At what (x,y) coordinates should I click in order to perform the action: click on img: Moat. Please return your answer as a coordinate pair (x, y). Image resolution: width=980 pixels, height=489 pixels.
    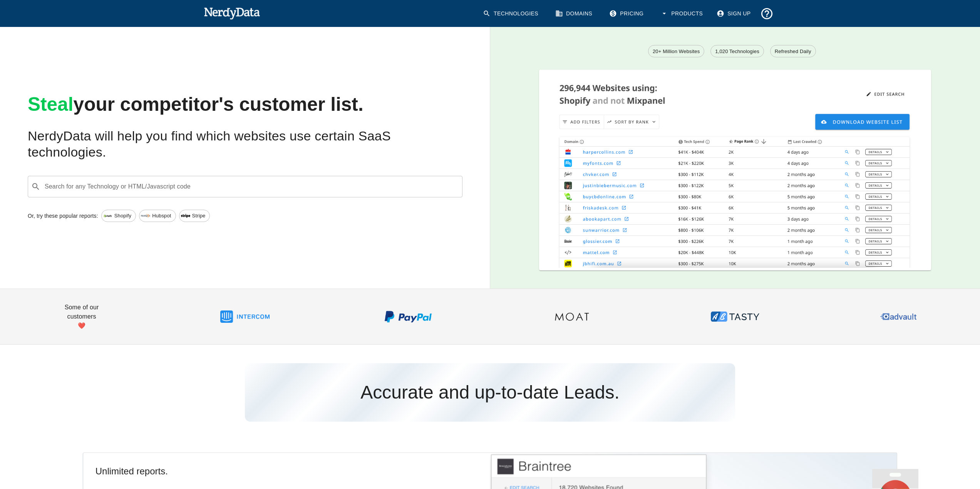
    Looking at the image, I should click on (572, 317).